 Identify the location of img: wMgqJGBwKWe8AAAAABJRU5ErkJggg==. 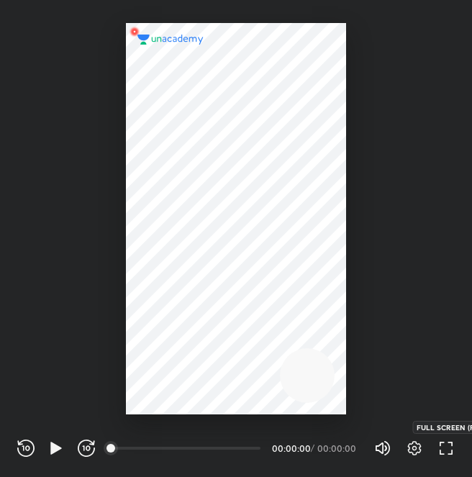
(134, 32).